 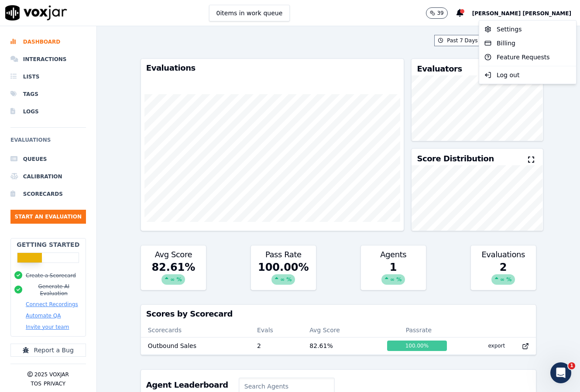 What do you see at coordinates (393, 255) in the screenshot?
I see `h3: Agents` at bounding box center [393, 255].